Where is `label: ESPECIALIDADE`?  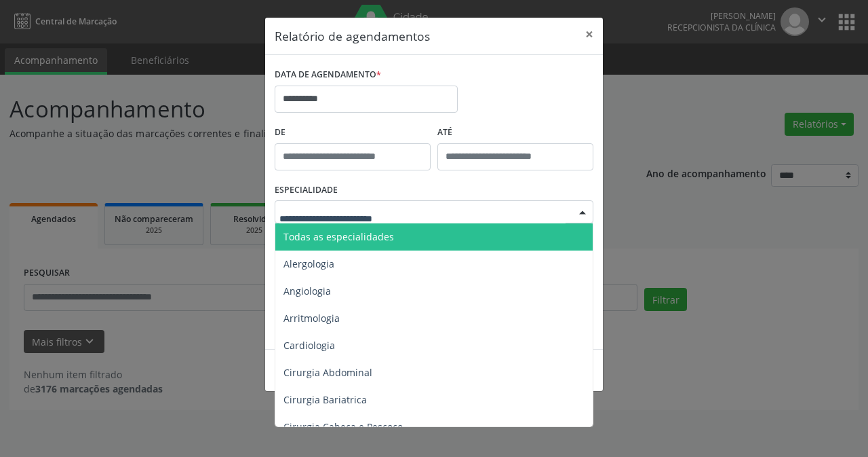
label: ESPECIALIDADE is located at coordinates (306, 190).